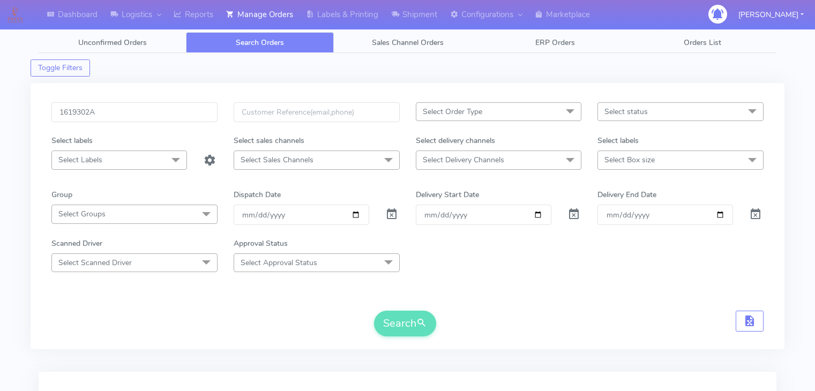 This screenshot has width=815, height=391. I want to click on ul: Tabs, so click(407, 42).